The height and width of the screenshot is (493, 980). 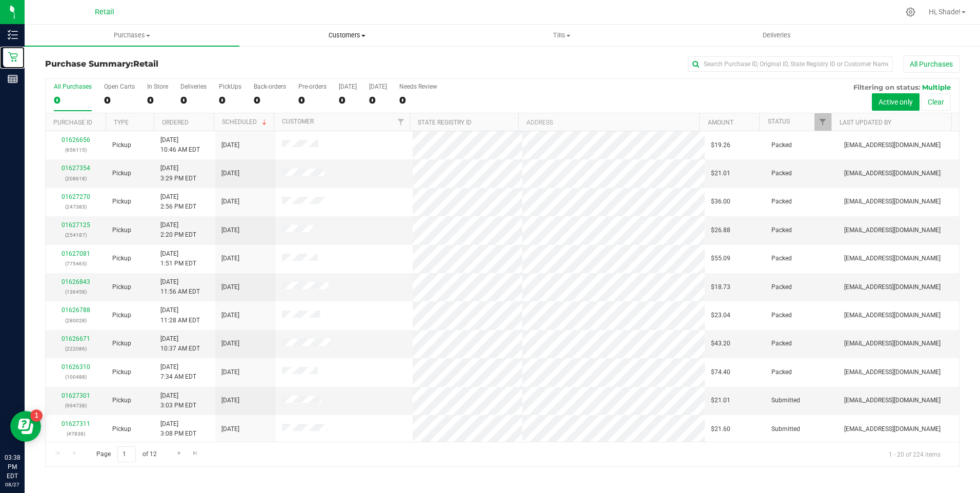 I want to click on span: Hi, Shade!, so click(x=945, y=12).